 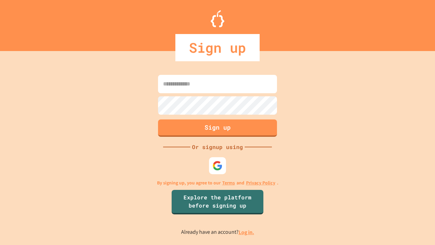 What do you see at coordinates (217, 182) in the screenshot?
I see `p: By signing up, you agree to our and .` at bounding box center [217, 182].